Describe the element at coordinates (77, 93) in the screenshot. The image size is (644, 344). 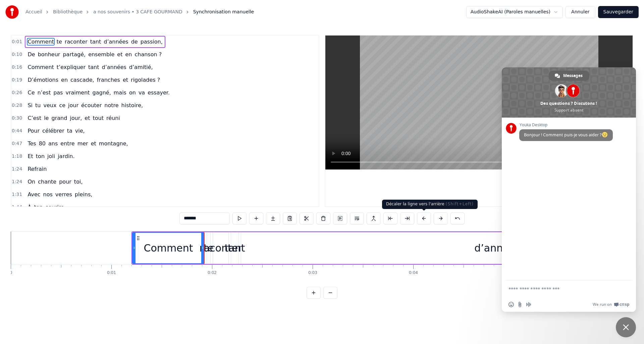
I see `span: vraiment` at that location.